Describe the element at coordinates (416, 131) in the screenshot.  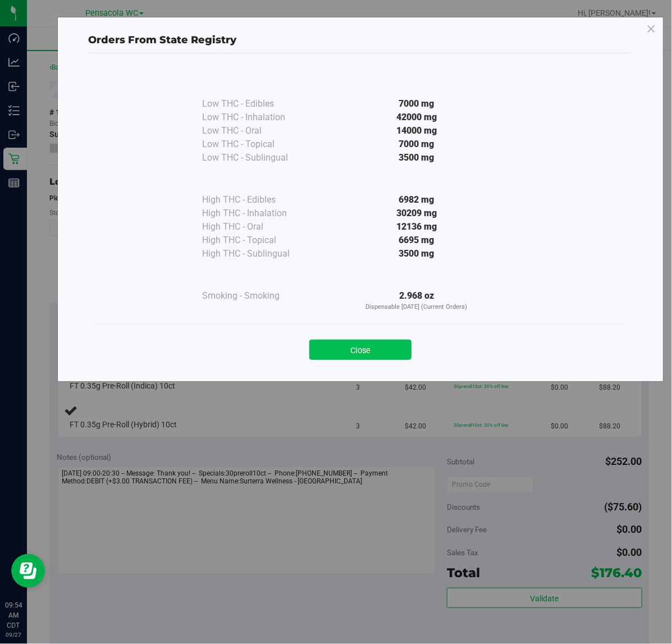
I see `div: 14000 mg` at that location.